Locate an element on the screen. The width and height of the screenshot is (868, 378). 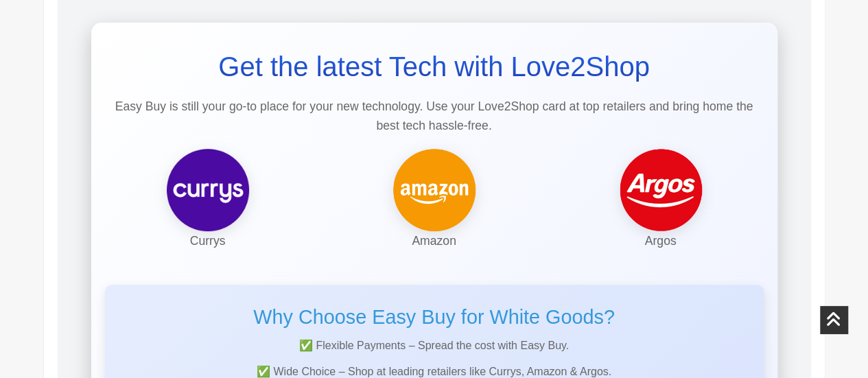
p: ✅ Flexible Payments – Spread the cost with Easy Buy. is located at coordinates (434, 346).